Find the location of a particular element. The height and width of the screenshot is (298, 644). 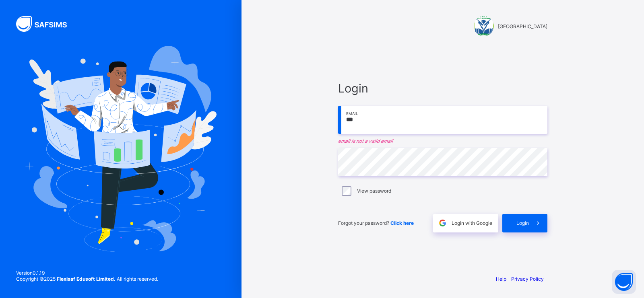

a: Click here is located at coordinates (402, 223).